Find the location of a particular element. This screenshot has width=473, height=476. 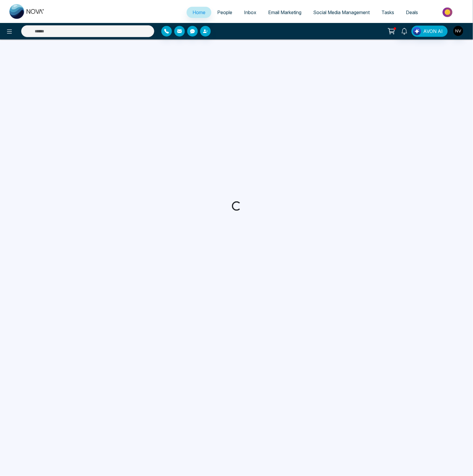

span: Social Media Management is located at coordinates (342, 12).